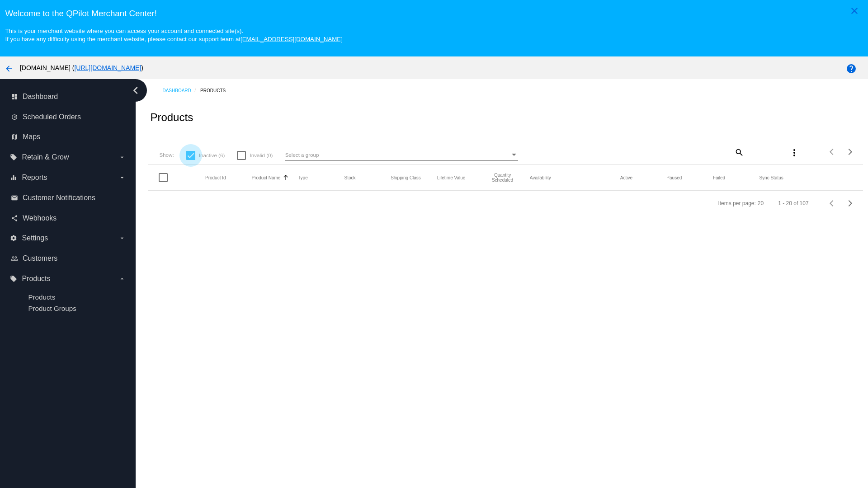 Image resolution: width=868 pixels, height=488 pixels. What do you see at coordinates (855, 11) in the screenshot?
I see `mat-icon: close` at bounding box center [855, 11].